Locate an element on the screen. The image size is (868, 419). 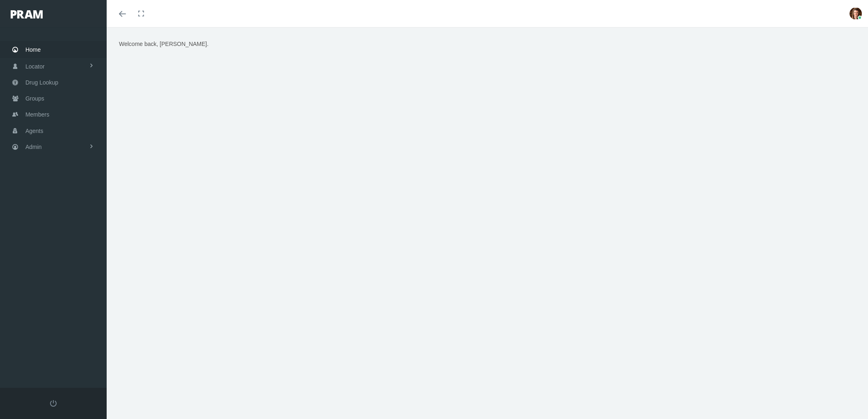
span: Agents is located at coordinates (34, 131).